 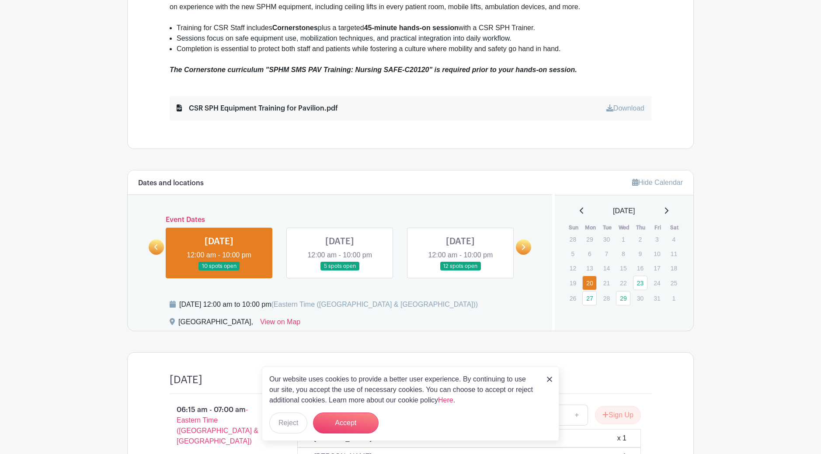 What do you see at coordinates (171, 183) in the screenshot?
I see `h6: Dates and locations` at bounding box center [171, 183].